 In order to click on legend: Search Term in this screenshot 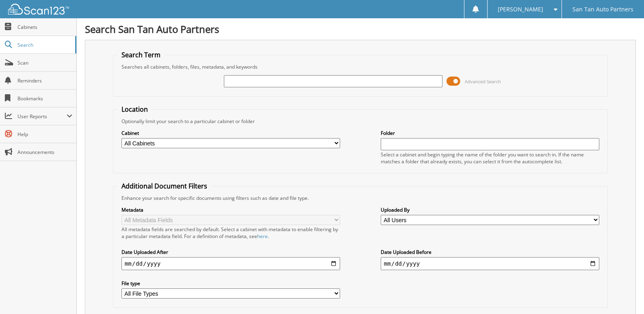, I will do `click(141, 55)`.